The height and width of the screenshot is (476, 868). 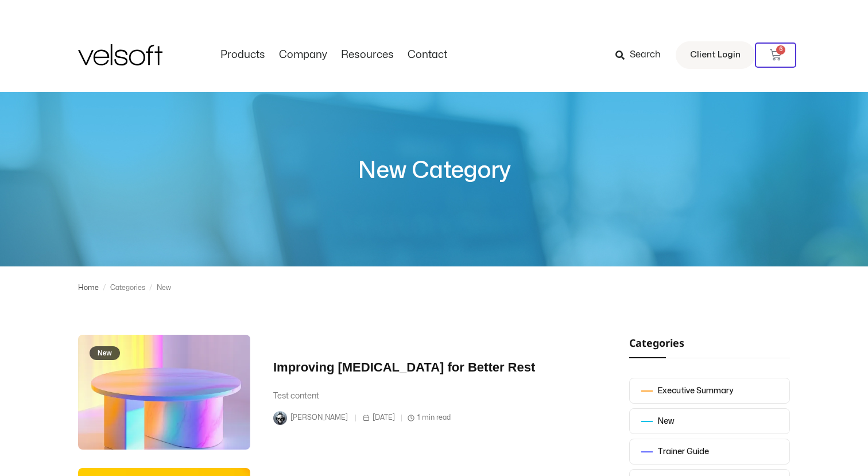 What do you see at coordinates (243, 55) in the screenshot?
I see `a: ProductsMenu Toggle` at bounding box center [243, 55].